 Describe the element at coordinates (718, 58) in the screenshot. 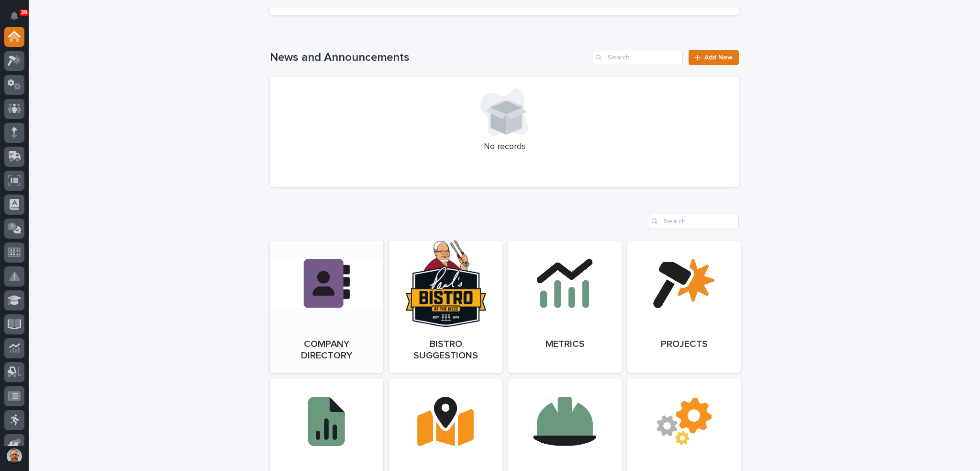

I see `span: Add New` at that location.